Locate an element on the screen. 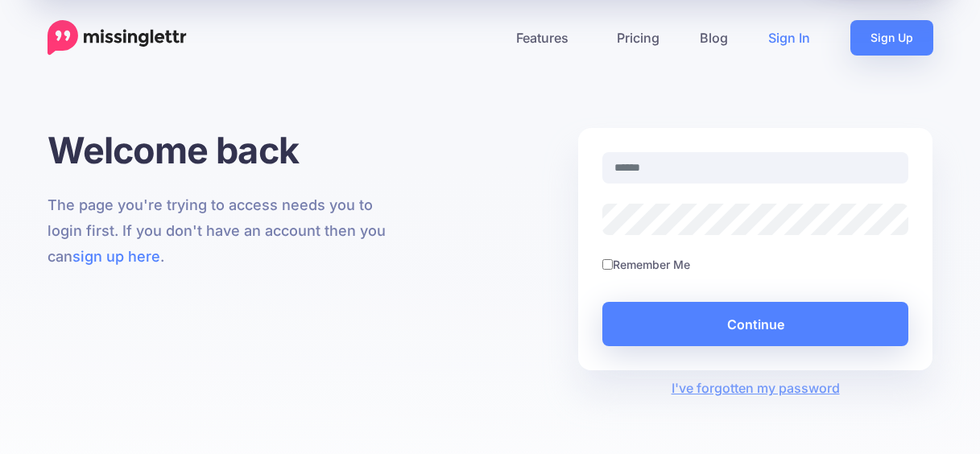  a: sign up here is located at coordinates (116, 256).